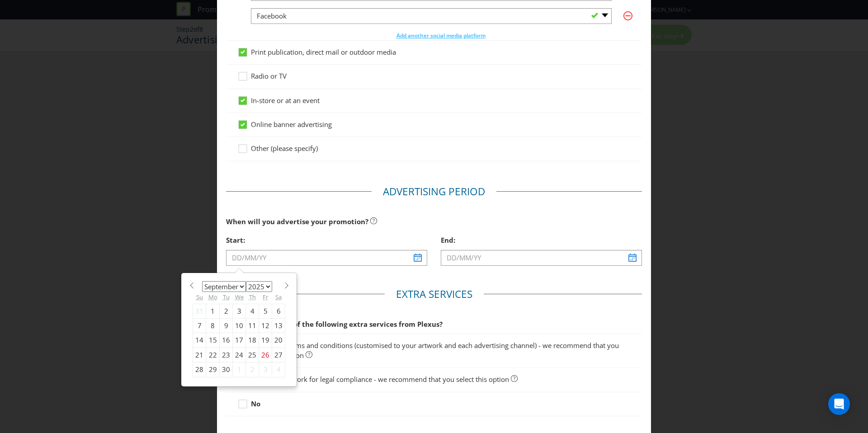  I want to click on div: 19, so click(265, 341).